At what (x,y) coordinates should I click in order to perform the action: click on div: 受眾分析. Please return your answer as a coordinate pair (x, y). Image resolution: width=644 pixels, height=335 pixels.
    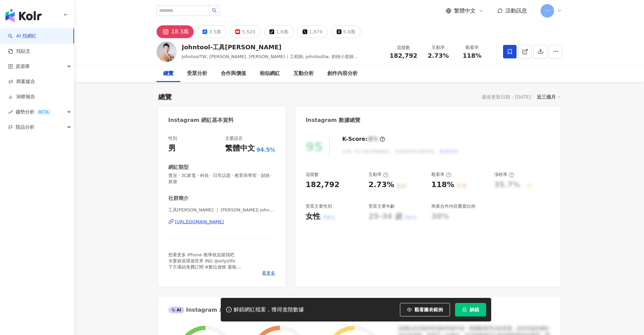
    Looking at the image, I should click on (197, 74).